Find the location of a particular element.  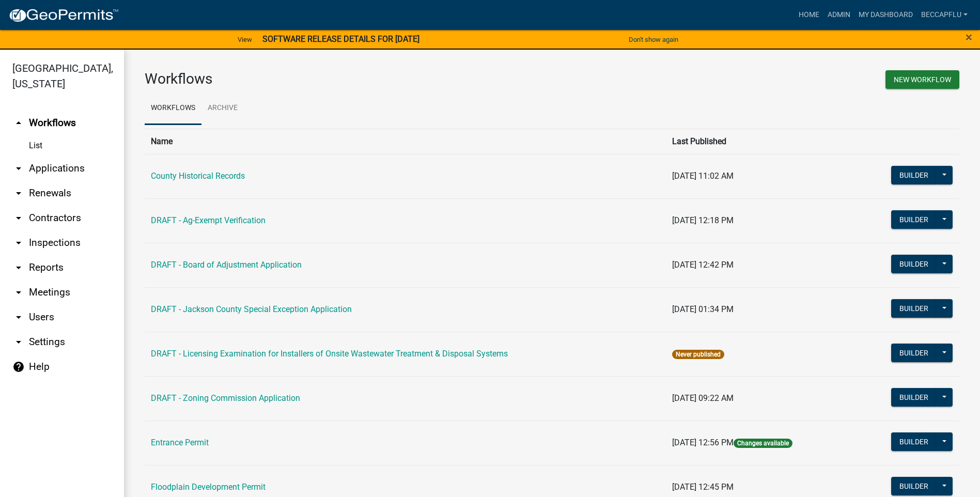

a: DRAFT - Ag-Exempt Verification is located at coordinates (208, 220).